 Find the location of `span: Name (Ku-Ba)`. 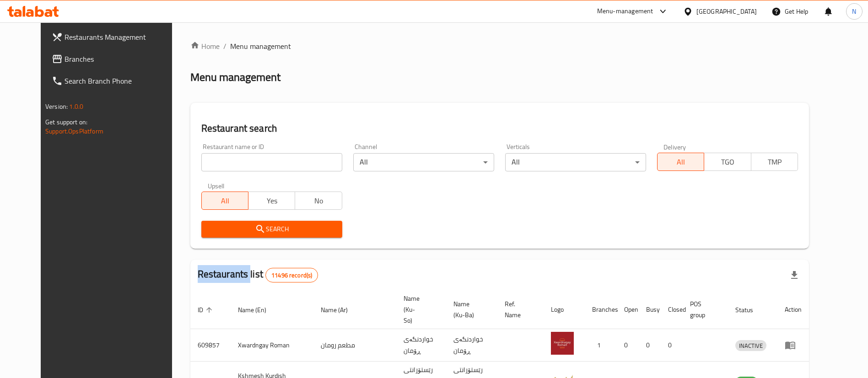

span: Name (Ku-Ba) is located at coordinates (470, 310).